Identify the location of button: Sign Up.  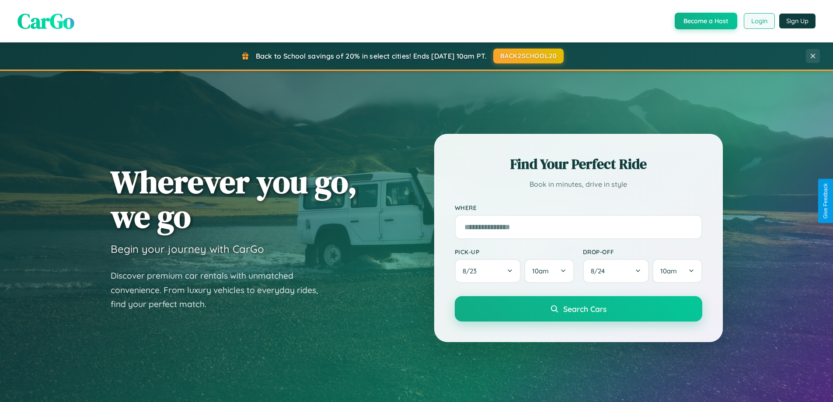
(797, 21).